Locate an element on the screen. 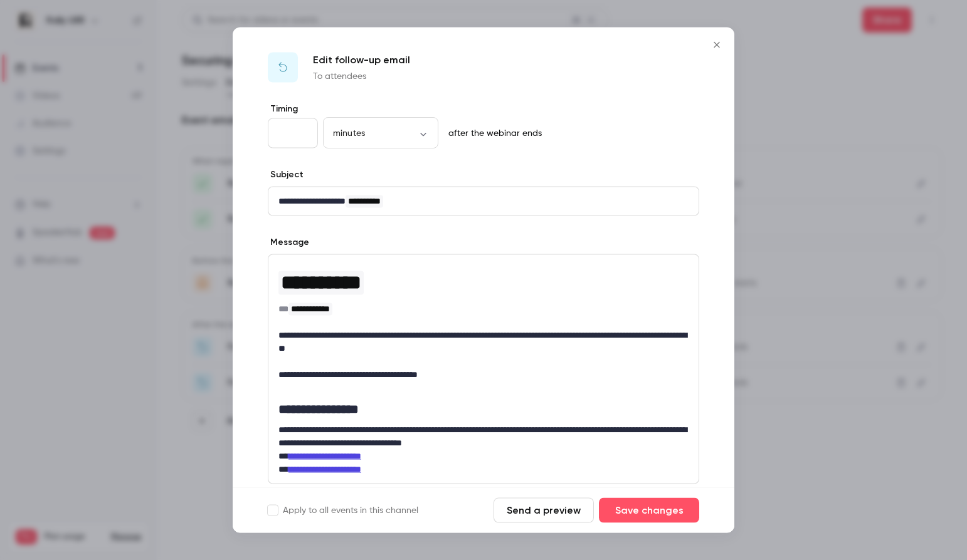  label: Timing is located at coordinates (484, 109).